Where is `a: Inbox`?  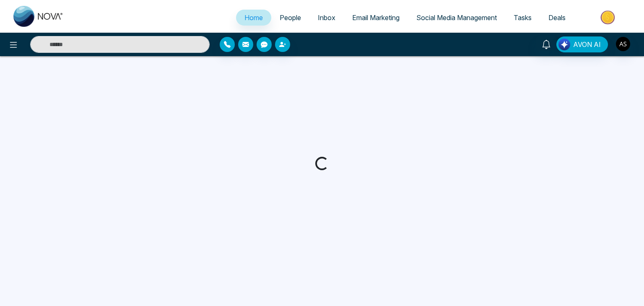 a: Inbox is located at coordinates (327, 18).